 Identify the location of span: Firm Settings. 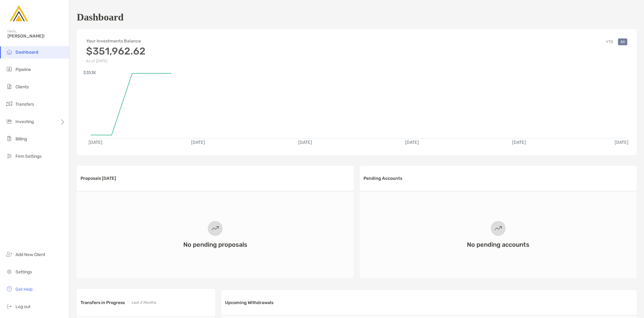
(29, 156).